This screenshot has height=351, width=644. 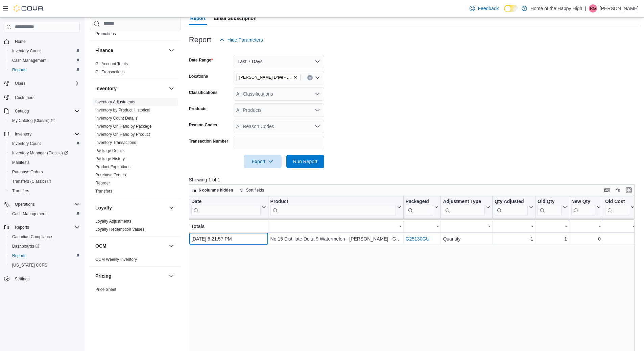 What do you see at coordinates (201, 60) in the screenshot?
I see `label: Date Range` at bounding box center [201, 60].